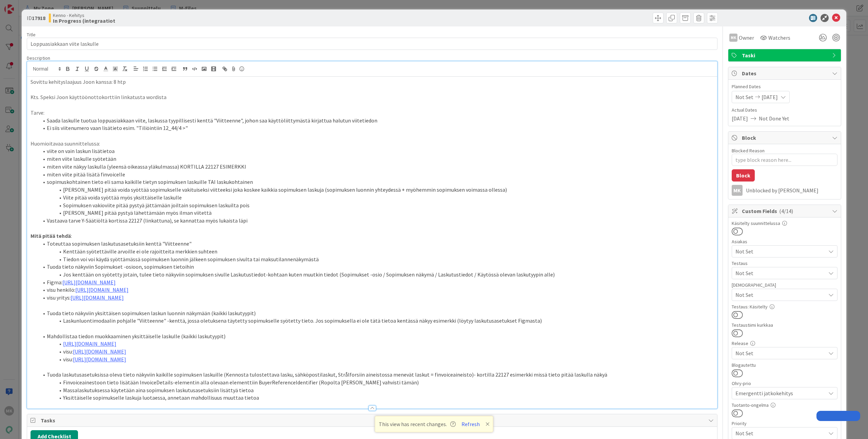 This screenshot has height=439, width=868. What do you see at coordinates (786, 212) in the screenshot?
I see `span: Custom Fields` at bounding box center [786, 212].